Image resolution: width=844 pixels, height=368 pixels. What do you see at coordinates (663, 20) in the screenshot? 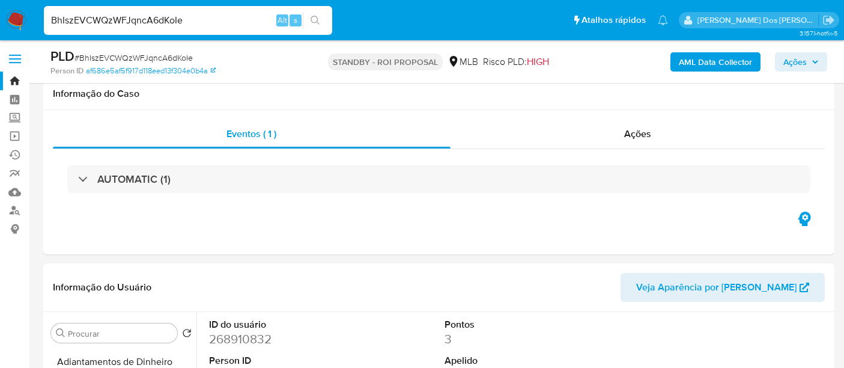
I see `a: Notificações` at bounding box center [663, 20].